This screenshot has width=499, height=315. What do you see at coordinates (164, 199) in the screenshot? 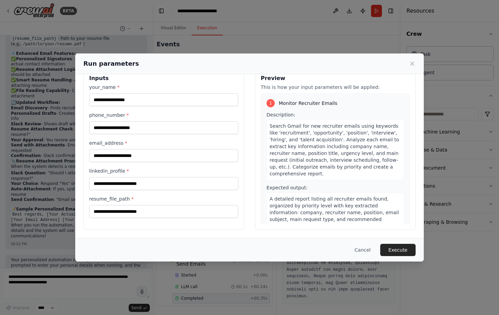
I see `label: resume_file_path` at bounding box center [164, 199].